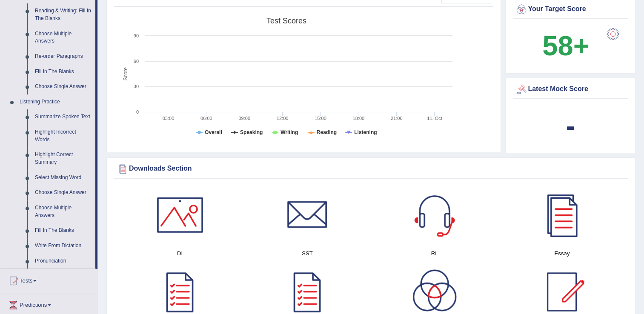 The height and width of the screenshot is (314, 644). What do you see at coordinates (397, 119) in the screenshot?
I see `text: 21:00` at bounding box center [397, 119].